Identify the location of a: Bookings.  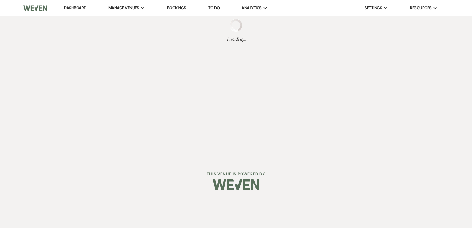
(177, 8).